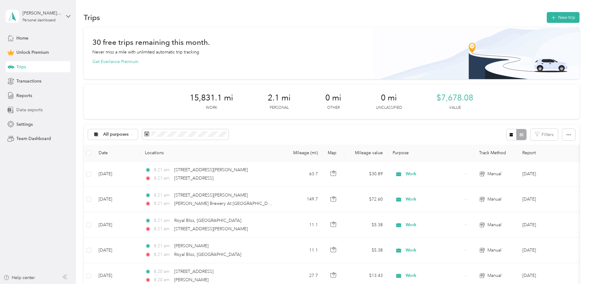 This screenshot has height=284, width=590. I want to click on span: All purposes, so click(116, 134).